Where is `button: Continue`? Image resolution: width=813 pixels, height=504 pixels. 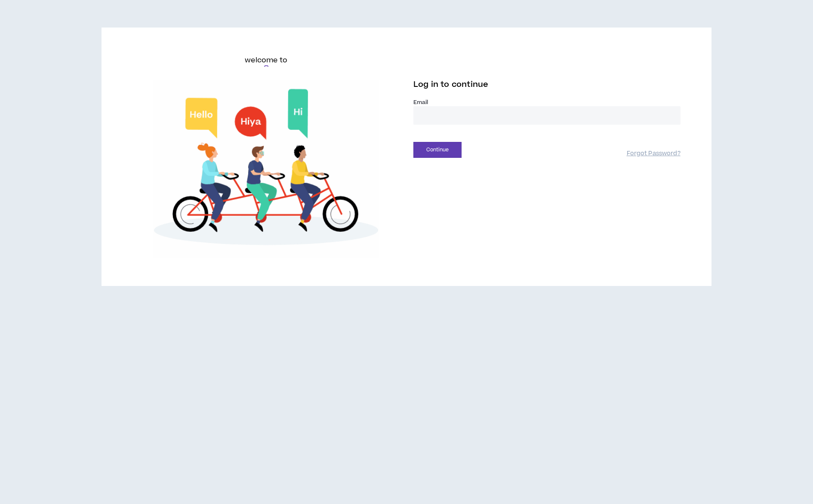 button: Continue is located at coordinates (437, 150).